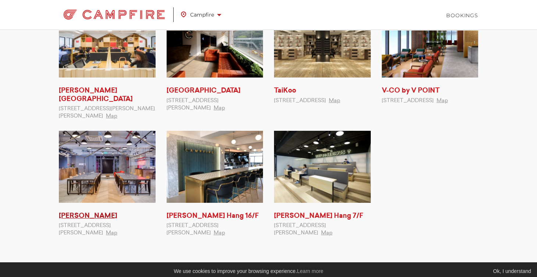  Describe the element at coordinates (410, 91) in the screenshot. I see `a: V-CO by V POINT` at that location.